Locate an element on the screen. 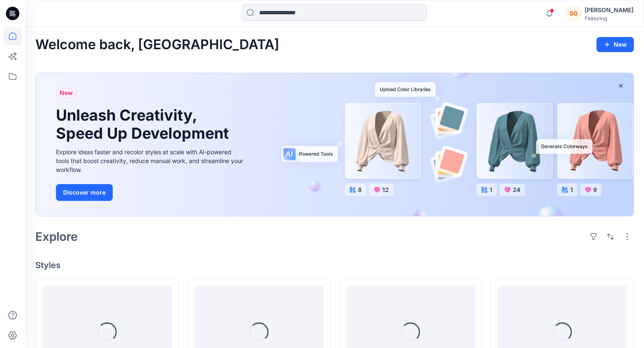 This screenshot has height=348, width=644. h1: Unleash Creativity, Speed Up Development is located at coordinates (144, 124).